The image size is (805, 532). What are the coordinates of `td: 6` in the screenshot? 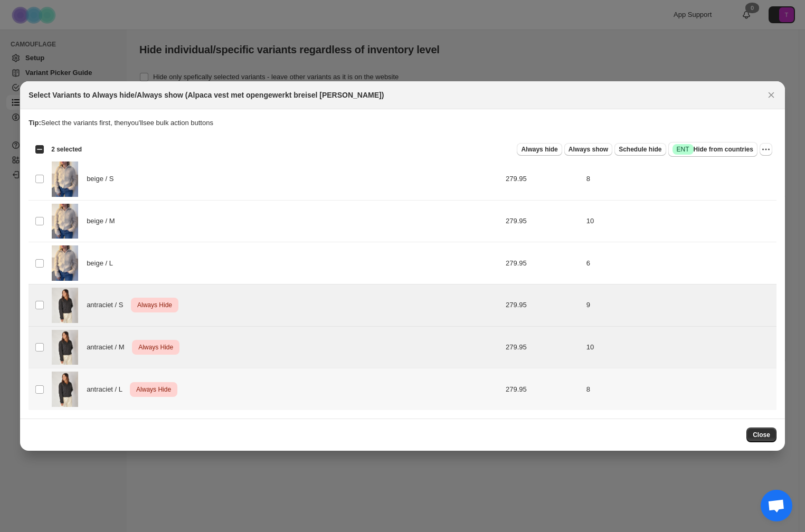 It's located at (680, 263).